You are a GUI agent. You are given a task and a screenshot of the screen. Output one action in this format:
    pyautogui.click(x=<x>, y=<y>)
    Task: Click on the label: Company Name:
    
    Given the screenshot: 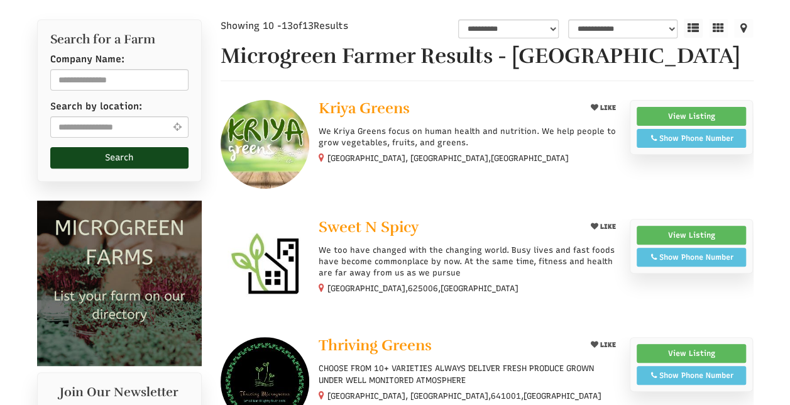 What is the action you would take?
    pyautogui.click(x=87, y=59)
    